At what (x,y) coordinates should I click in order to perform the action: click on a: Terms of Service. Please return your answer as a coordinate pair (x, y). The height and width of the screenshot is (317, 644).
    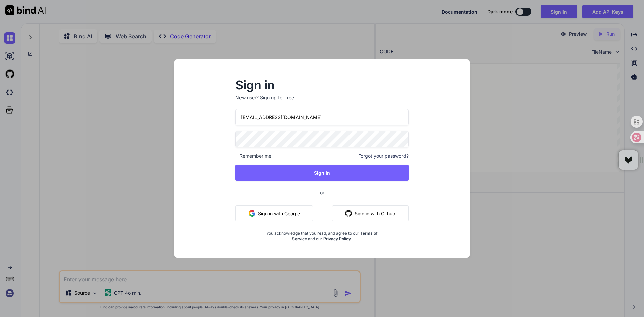
    Looking at the image, I should click on (335, 236).